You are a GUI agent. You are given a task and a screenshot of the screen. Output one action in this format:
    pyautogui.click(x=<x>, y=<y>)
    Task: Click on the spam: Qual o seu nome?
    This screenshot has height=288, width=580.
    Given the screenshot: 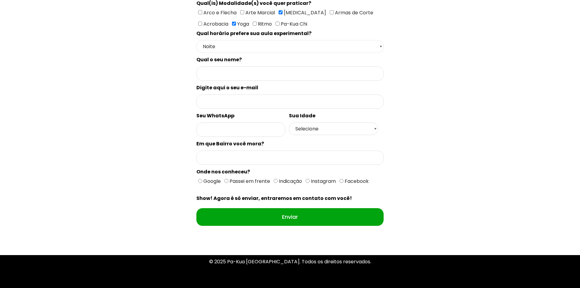 What is the action you would take?
    pyautogui.click(x=219, y=59)
    